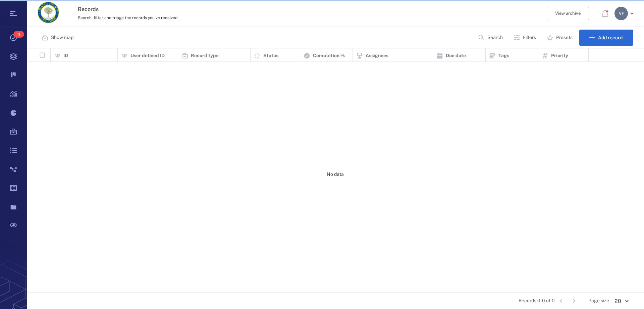  What do you see at coordinates (329, 56) in the screenshot?
I see `p: Completion %` at bounding box center [329, 56].